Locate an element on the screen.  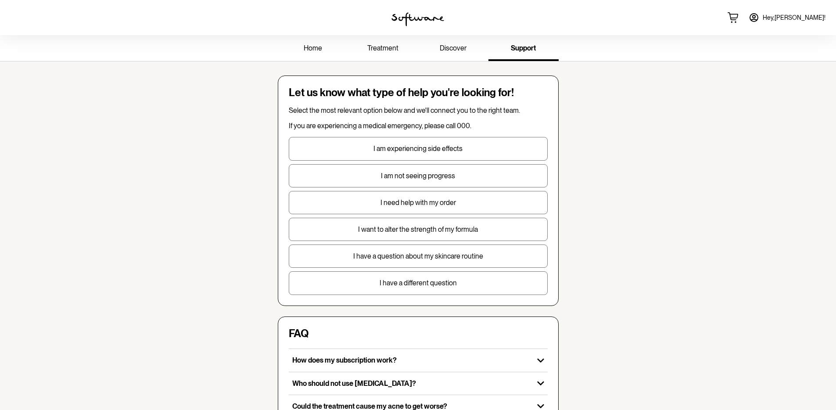
p: I want to alter the strength of my formula is located at coordinates (418, 229).